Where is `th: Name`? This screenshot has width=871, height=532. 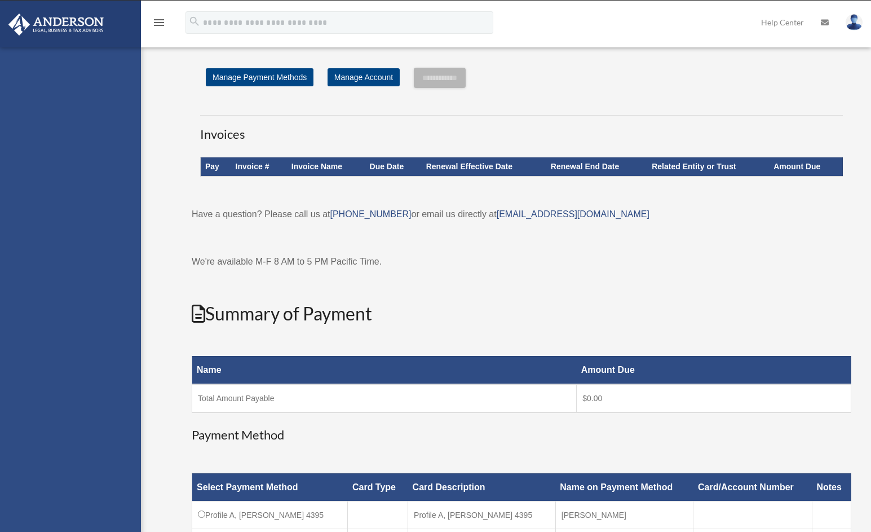
th: Name is located at coordinates (385, 370).